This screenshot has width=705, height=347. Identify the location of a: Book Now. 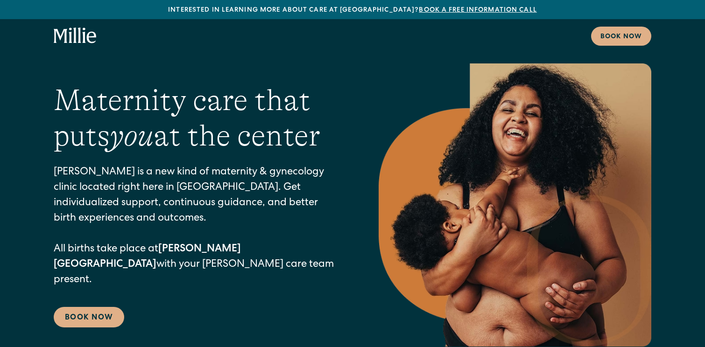
(89, 317).